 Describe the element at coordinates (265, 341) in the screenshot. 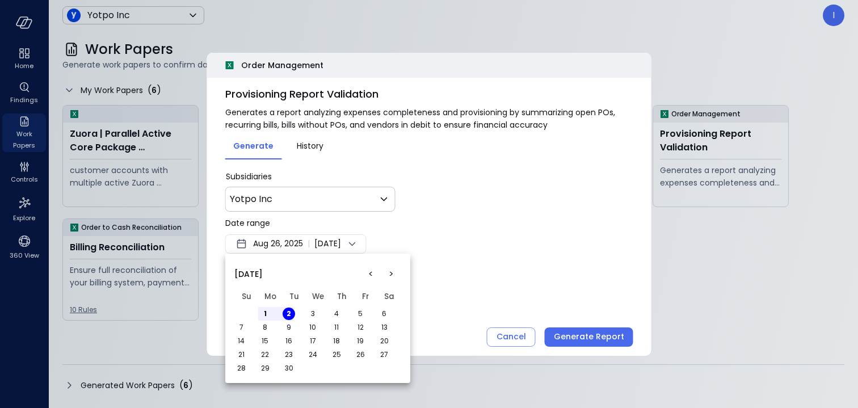

I see `button: Monday, September 15th, 2025` at that location.